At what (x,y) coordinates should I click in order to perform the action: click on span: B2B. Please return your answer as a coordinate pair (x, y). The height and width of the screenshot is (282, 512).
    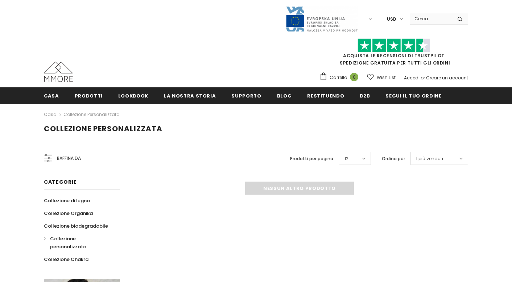
    Looking at the image, I should click on (365, 96).